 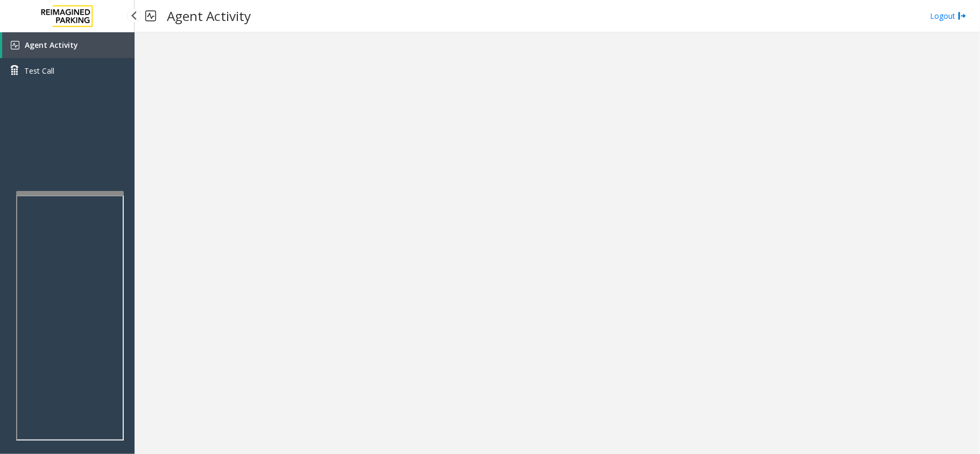 What do you see at coordinates (151, 16) in the screenshot?
I see `img: pageIcon` at bounding box center [151, 16].